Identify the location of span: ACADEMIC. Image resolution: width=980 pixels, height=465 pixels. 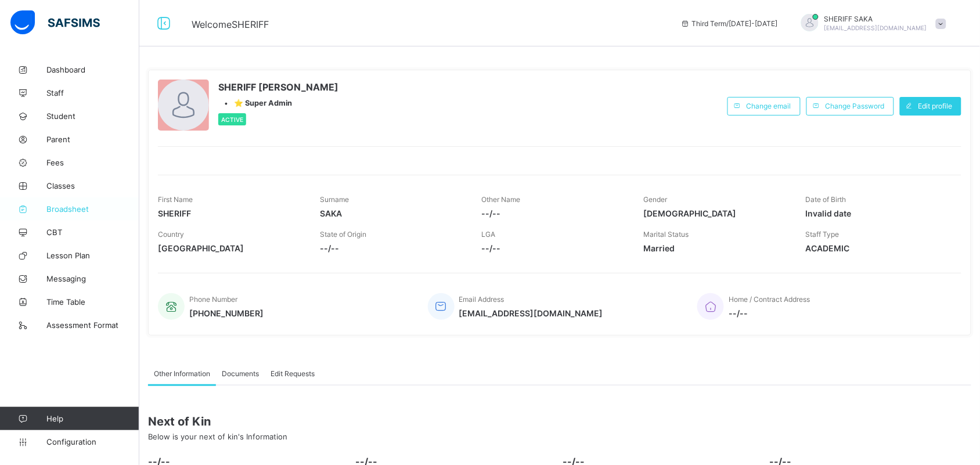
(877, 248).